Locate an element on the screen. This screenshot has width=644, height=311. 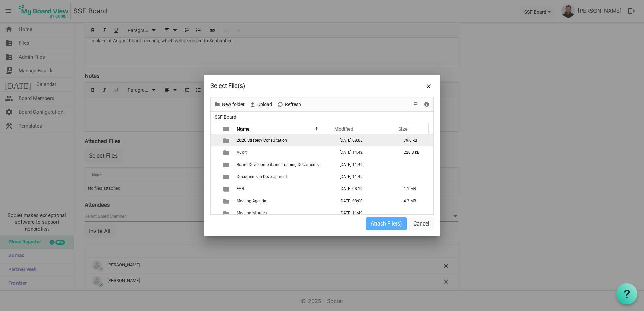
div: Upload is located at coordinates (260, 104).